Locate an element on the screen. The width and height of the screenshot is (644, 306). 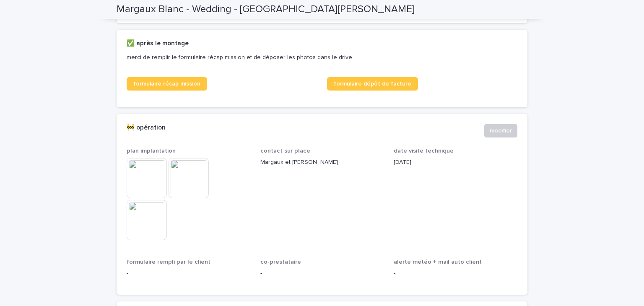
span: contact sur place is located at coordinates (285, 151).